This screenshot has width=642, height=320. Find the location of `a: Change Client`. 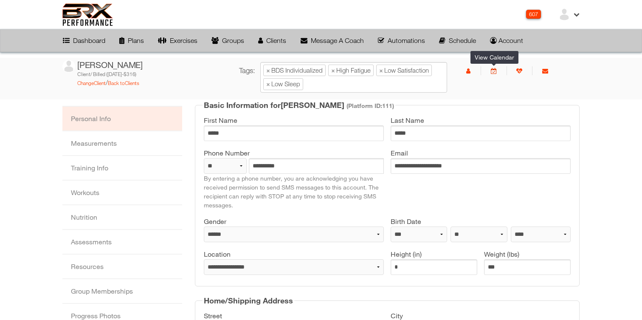

a: Change Client is located at coordinates (91, 83).